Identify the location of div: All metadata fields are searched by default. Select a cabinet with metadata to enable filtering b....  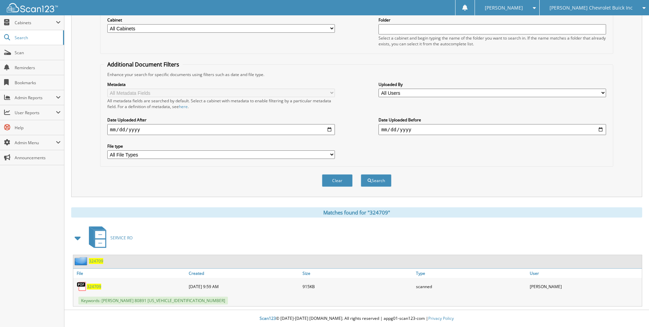
(221, 104).